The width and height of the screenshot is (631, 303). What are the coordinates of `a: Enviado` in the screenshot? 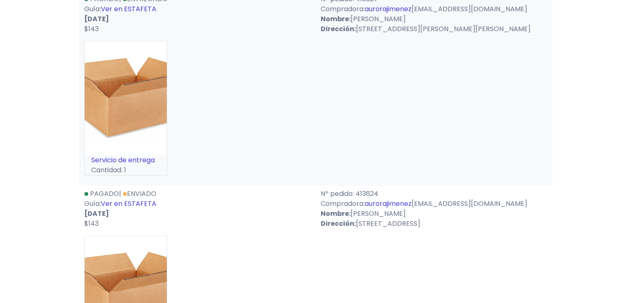 It's located at (139, 193).